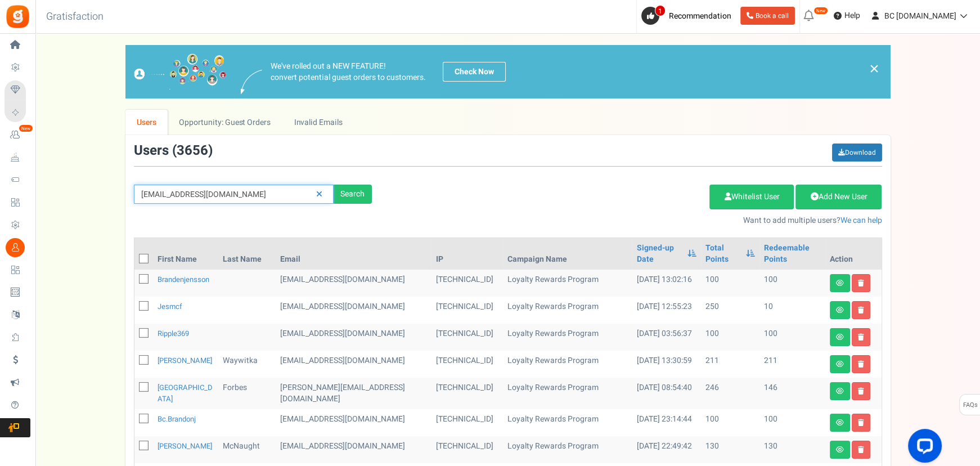 The width and height of the screenshot is (980, 466). Describe the element at coordinates (180, 71) in the screenshot. I see `img: images` at that location.